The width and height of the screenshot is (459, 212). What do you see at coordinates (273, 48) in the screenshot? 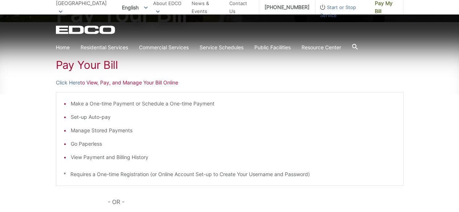
I see `a: Public Facilities` at bounding box center [273, 48].